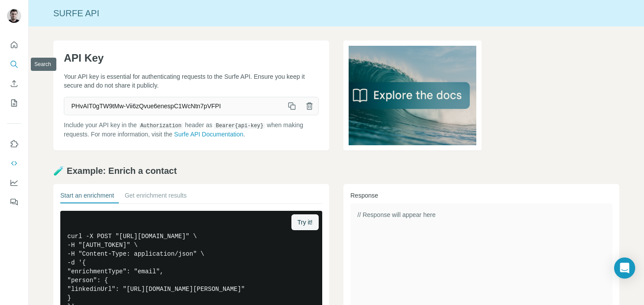 The height and width of the screenshot is (305, 644). What do you see at coordinates (191, 81) in the screenshot?
I see `p: Your API key is essential for authenticating requests to the Surfe API. Ensure you keep it secure...` at bounding box center [191, 81].